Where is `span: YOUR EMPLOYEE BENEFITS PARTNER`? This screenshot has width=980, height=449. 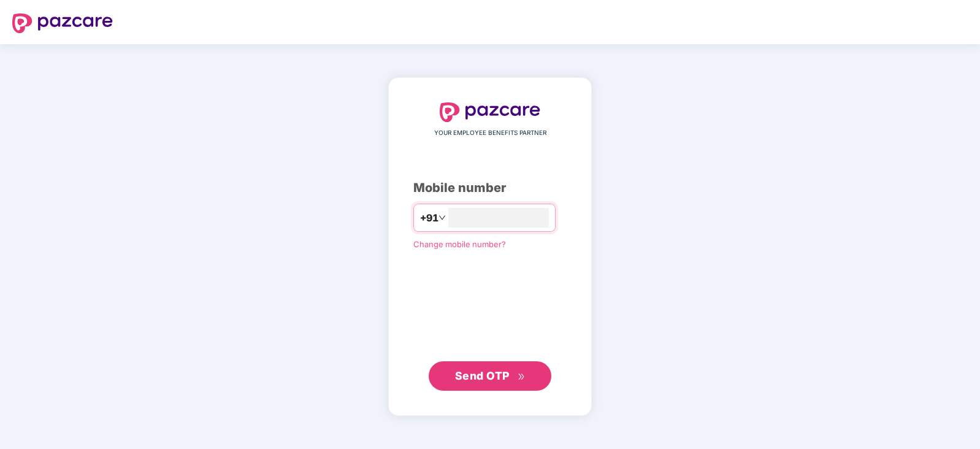
span: YOUR EMPLOYEE BENEFITS PARTNER is located at coordinates (490, 133).